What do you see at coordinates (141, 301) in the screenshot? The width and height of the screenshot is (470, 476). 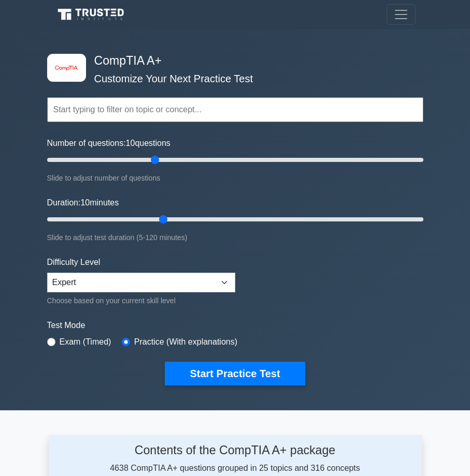 I see `div: Choose based on your current skill level` at bounding box center [141, 301].